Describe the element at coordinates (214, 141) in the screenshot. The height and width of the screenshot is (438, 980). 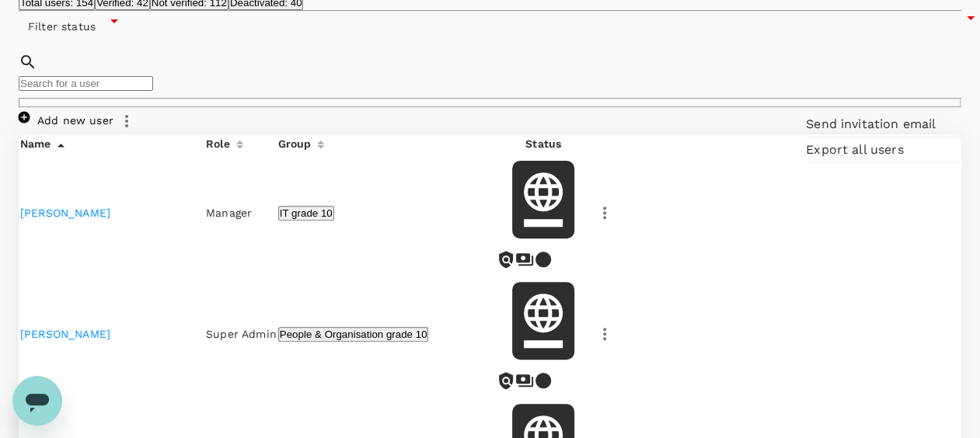
I see `div: Role` at that location.